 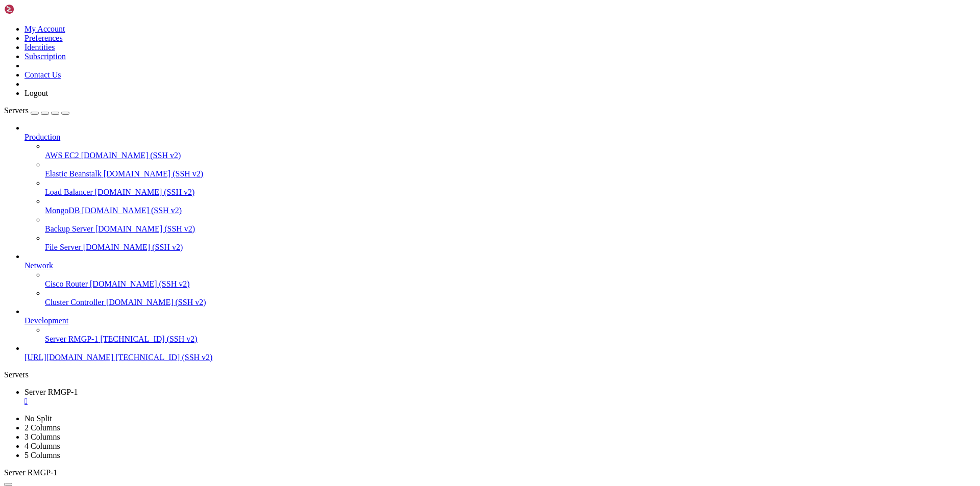 What do you see at coordinates (40, 47) in the screenshot?
I see `a: Identities` at bounding box center [40, 47].